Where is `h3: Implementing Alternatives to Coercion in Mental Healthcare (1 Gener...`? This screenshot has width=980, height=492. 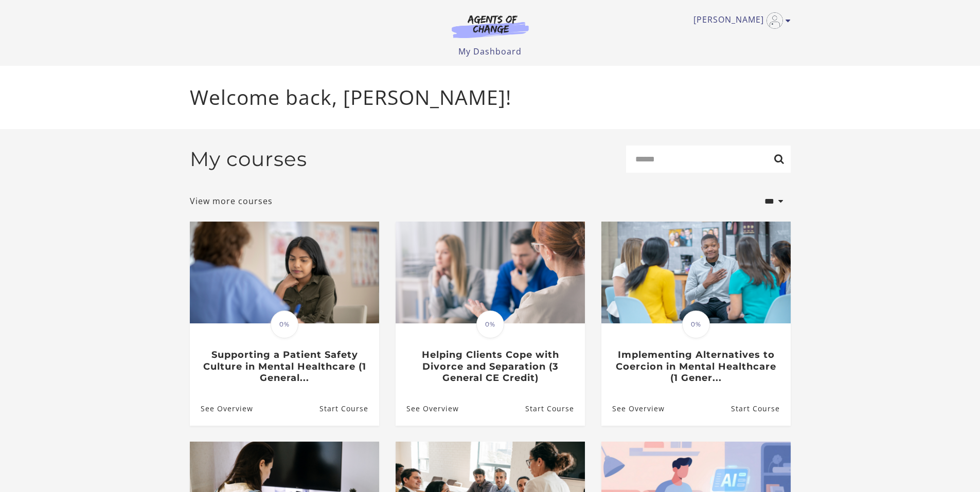 h3: Implementing Alternatives to Coercion in Mental Healthcare (1 Gener... is located at coordinates (695, 367).